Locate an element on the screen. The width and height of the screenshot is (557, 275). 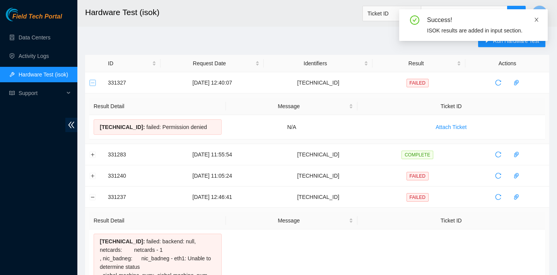
input: Enter text here... is located at coordinates (464, 14).